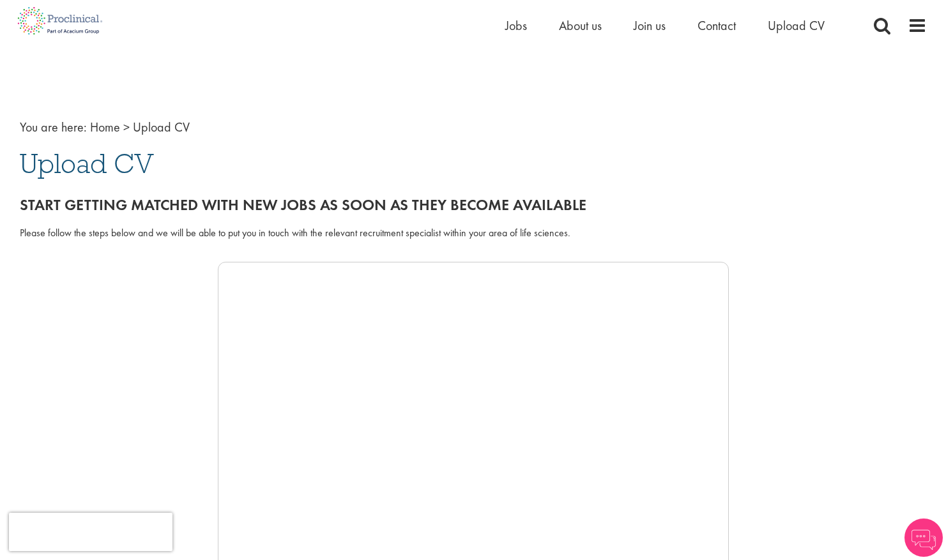 This screenshot has width=946, height=560. I want to click on span: You are here:, so click(53, 127).